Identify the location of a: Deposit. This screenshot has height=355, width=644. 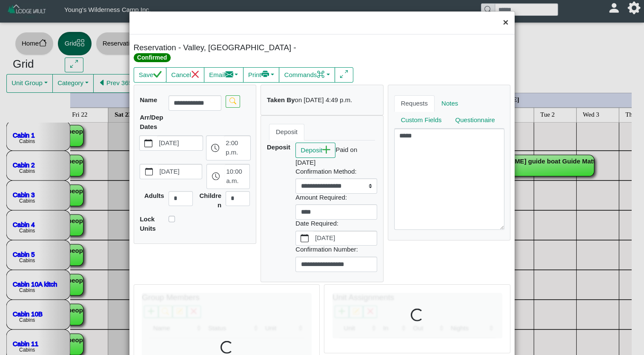
(287, 133).